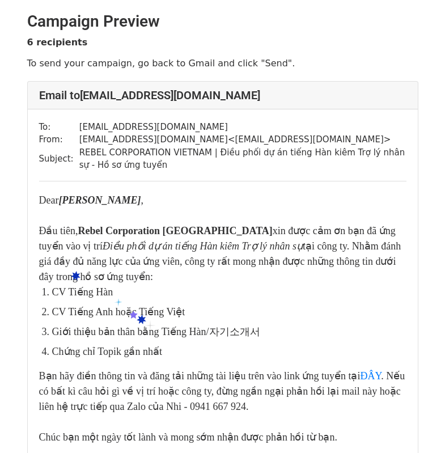  Describe the element at coordinates (229, 332) in the screenshot. I see `li: Giới thiệu bản thân bằng Tiếng Hàn/자기소개서` at that location.